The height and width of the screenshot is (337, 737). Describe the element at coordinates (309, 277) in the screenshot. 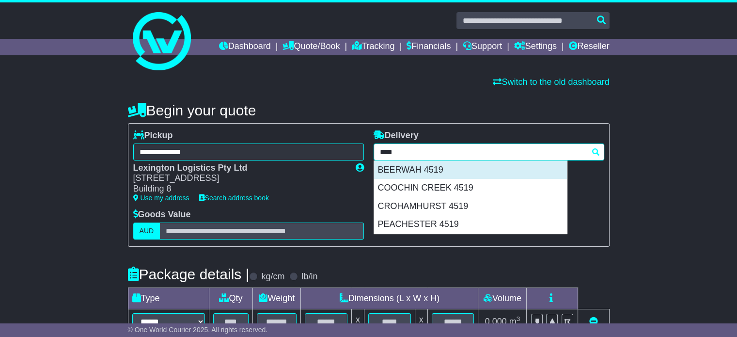

I see `label: lb/in` at that location.